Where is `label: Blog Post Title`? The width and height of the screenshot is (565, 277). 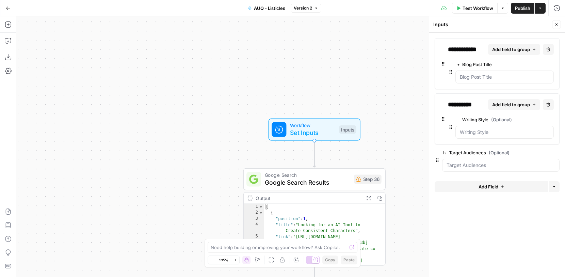 label: Blog Post Title is located at coordinates (486, 64).